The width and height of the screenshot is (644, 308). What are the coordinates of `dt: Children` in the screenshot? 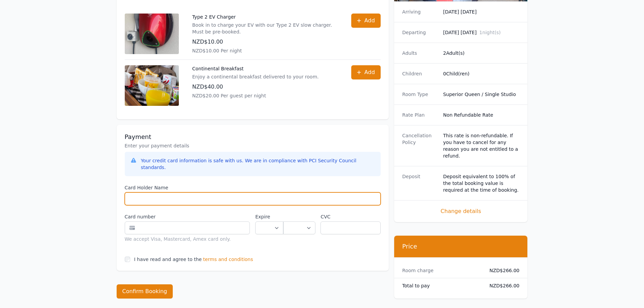 It's located at (420, 74).